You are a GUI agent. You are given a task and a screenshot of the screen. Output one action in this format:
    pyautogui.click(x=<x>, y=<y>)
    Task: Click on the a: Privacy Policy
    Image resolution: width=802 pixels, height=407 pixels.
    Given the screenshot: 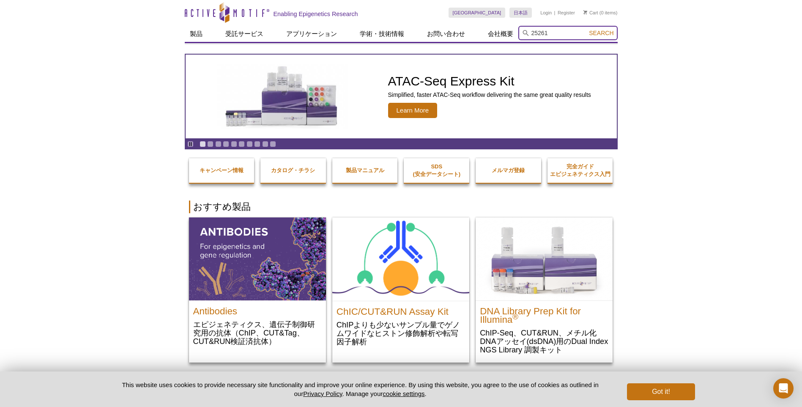 What is the action you would take?
    pyautogui.click(x=323, y=393)
    